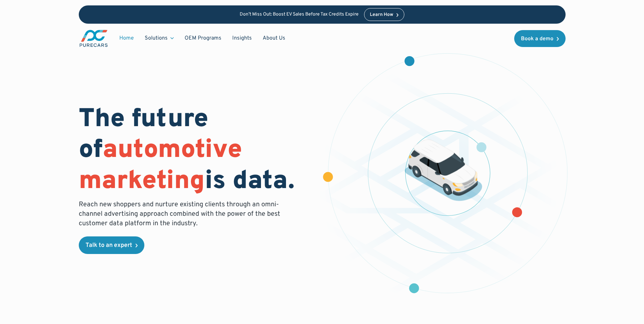 The width and height of the screenshot is (644, 324). What do you see at coordinates (203, 38) in the screenshot?
I see `a: OEM Programs` at bounding box center [203, 38].